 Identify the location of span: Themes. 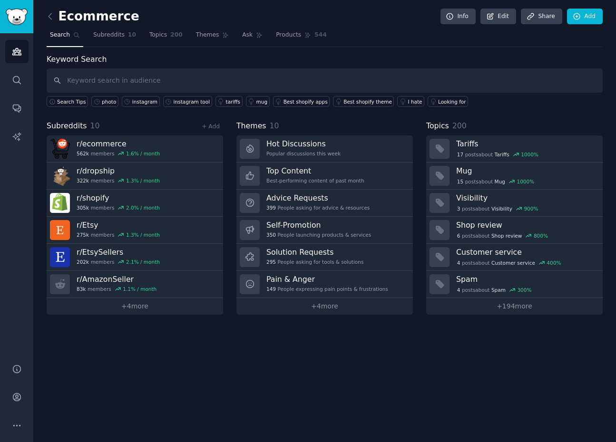
(251, 126).